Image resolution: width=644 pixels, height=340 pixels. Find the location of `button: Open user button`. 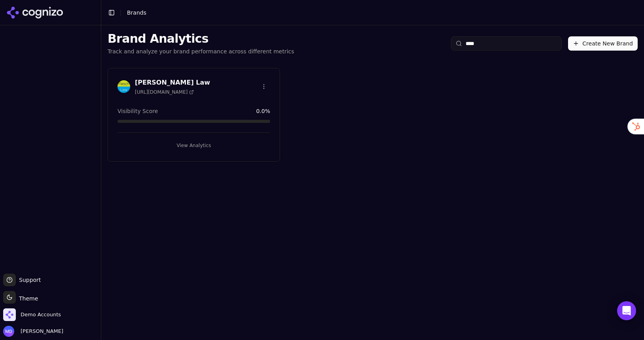

button: Open user button is located at coordinates (33, 332).